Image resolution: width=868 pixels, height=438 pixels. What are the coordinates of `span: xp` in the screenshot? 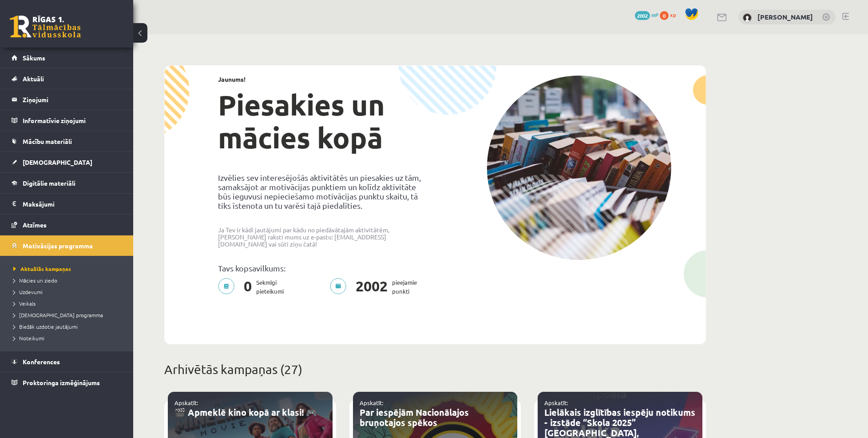 It's located at (673, 15).